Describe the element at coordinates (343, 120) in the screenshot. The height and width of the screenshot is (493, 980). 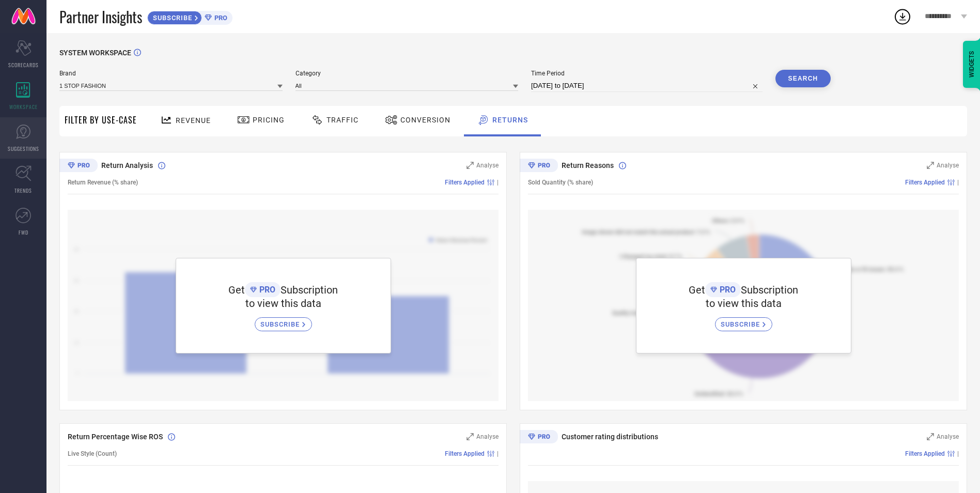
I see `span: Traffic` at that location.